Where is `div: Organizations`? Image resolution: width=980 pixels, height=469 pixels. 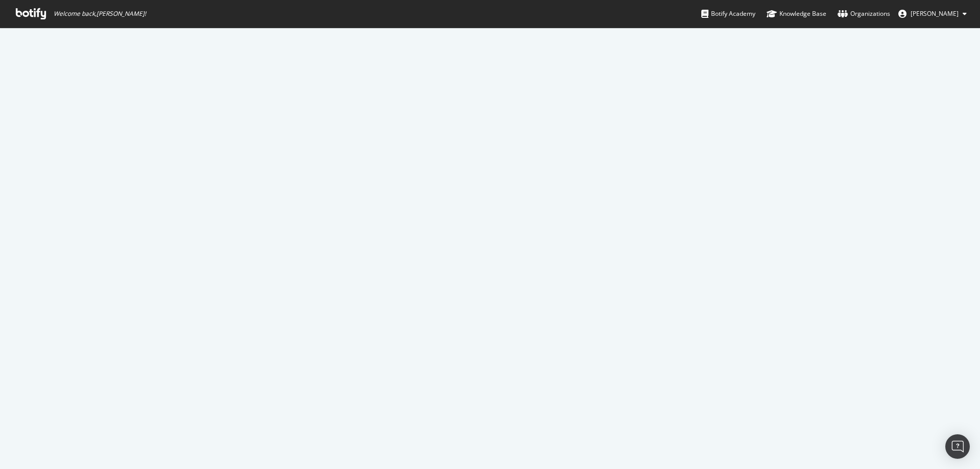 div: Organizations is located at coordinates (863, 14).